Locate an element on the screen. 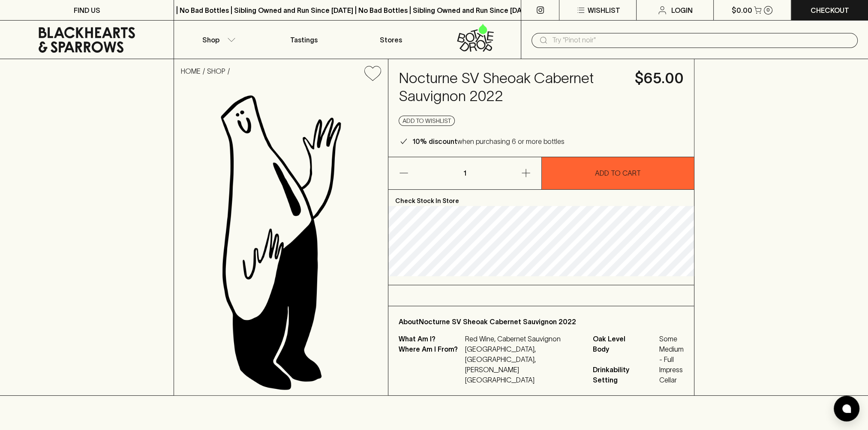 Image resolution: width=868 pixels, height=430 pixels. p: Where Am I From? is located at coordinates (431, 365).